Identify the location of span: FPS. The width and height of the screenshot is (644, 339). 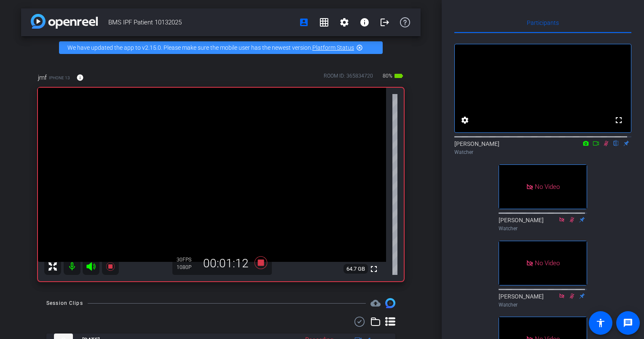
(187, 260).